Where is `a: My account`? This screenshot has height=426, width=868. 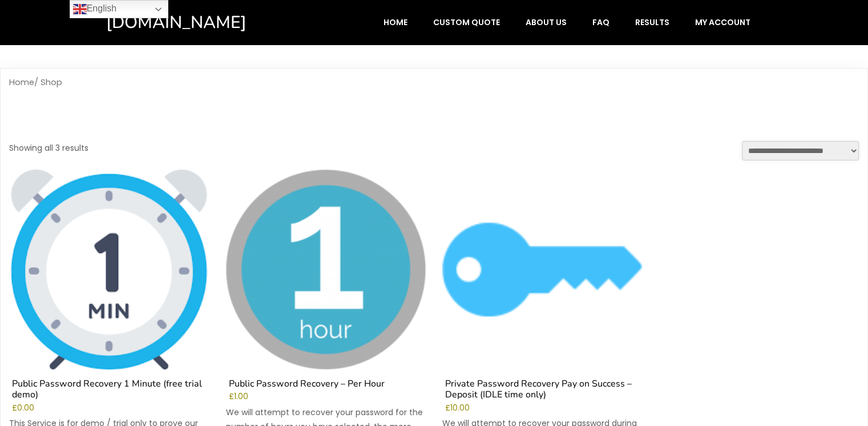 a: My account is located at coordinates (723, 22).